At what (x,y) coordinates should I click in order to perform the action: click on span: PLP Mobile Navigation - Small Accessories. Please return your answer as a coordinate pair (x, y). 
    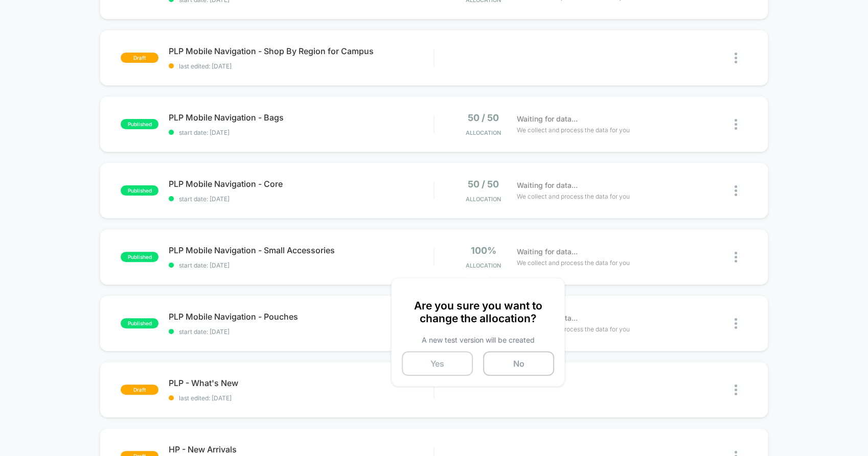
    Looking at the image, I should click on (301, 250).